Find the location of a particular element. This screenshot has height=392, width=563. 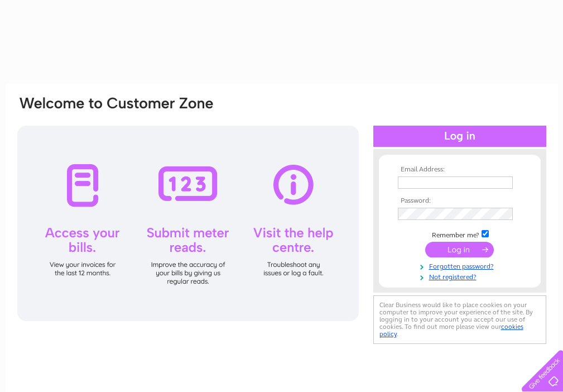

input: Submit is located at coordinates (460, 250).